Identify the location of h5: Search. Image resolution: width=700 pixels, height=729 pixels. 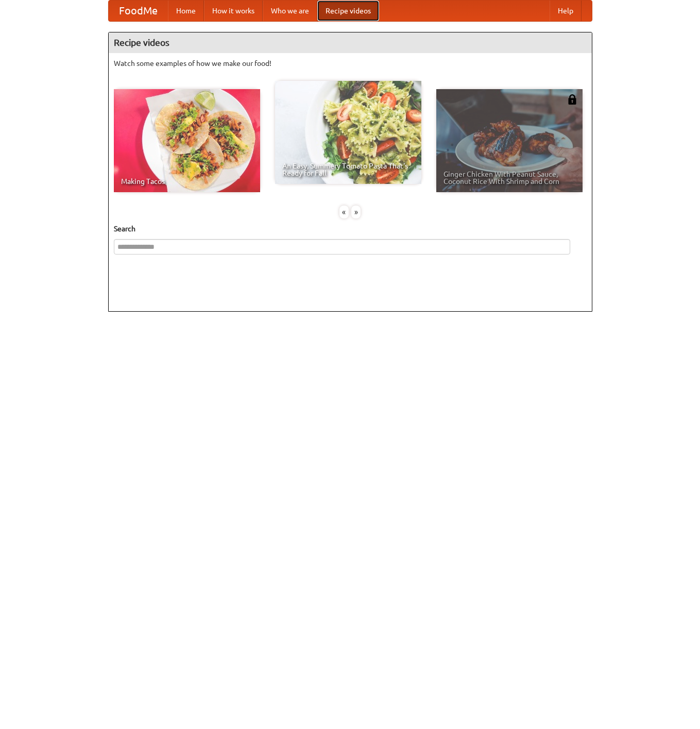
(350, 228).